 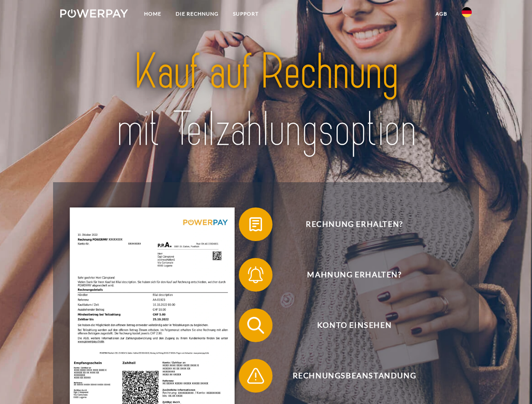 What do you see at coordinates (256, 376) in the screenshot?
I see `img: qb_warning.svg` at bounding box center [256, 376].